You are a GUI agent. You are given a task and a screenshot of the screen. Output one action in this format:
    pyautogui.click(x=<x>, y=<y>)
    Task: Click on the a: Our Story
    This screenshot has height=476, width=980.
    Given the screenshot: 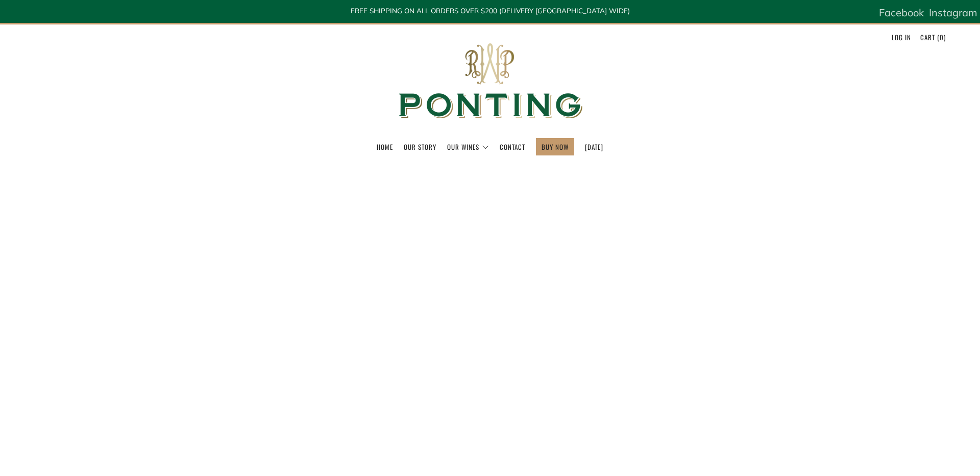 What is the action you would take?
    pyautogui.click(x=420, y=147)
    